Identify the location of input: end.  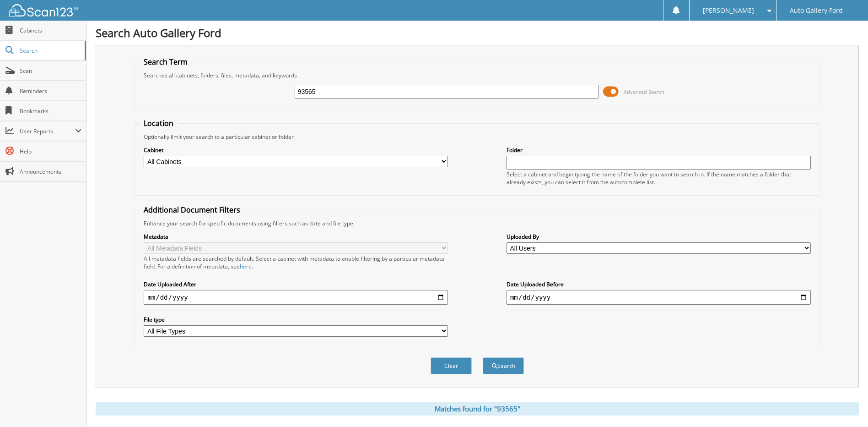
(658, 297).